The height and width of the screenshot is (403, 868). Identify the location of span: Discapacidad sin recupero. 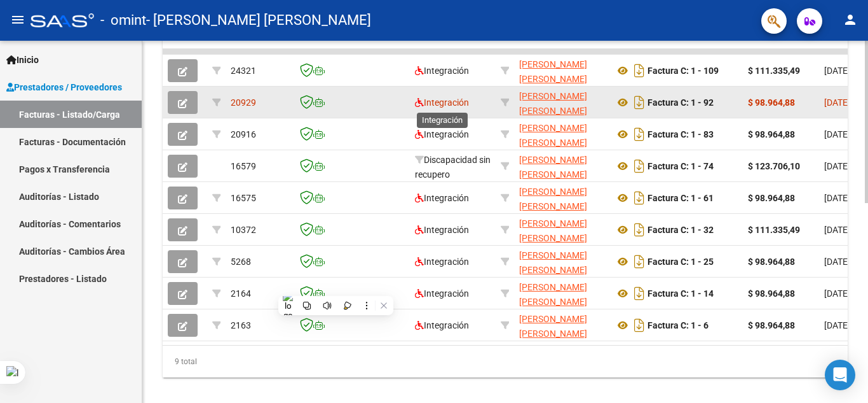
(453, 166).